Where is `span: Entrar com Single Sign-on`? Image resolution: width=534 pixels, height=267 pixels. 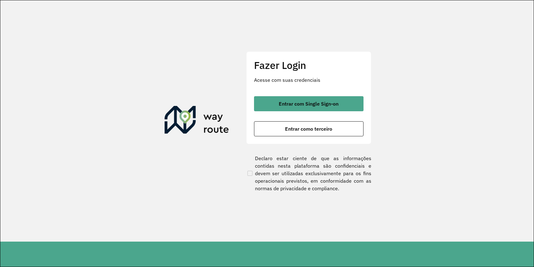
span: Entrar com Single Sign-on is located at coordinates (309, 104).